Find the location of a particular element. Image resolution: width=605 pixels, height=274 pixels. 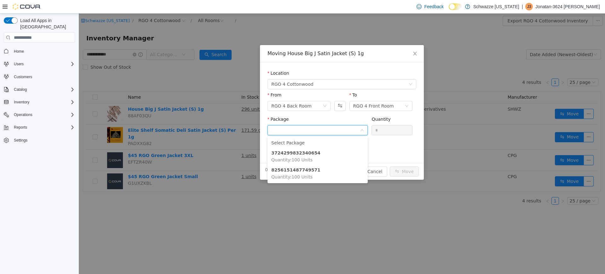

span: Dark Mode is located at coordinates (449, 10).